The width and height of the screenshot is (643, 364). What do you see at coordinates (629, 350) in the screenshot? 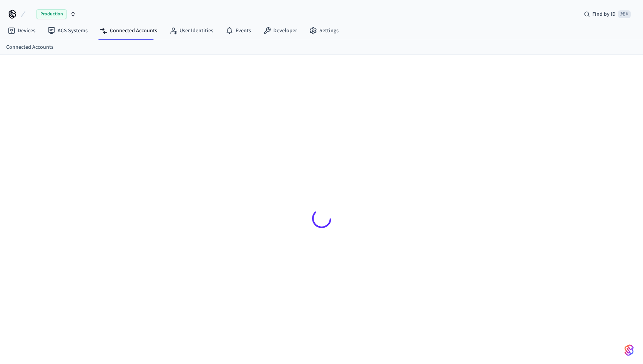
I see `img: SeamLogoGradient.69752ec5.svg` at bounding box center [629, 350].